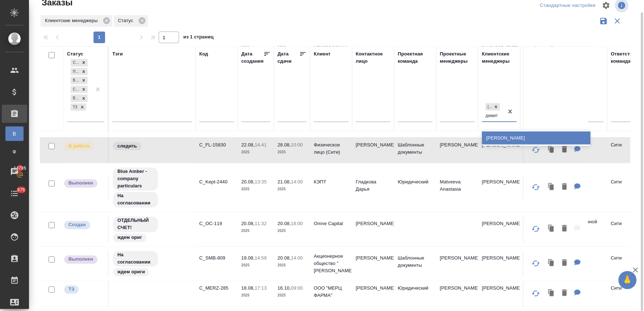  I want to click on div: В работе, so click(75, 80).